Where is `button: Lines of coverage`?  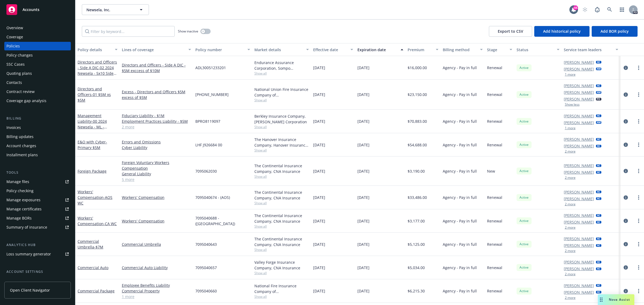
button: Lines of coverage is located at coordinates (157, 50).